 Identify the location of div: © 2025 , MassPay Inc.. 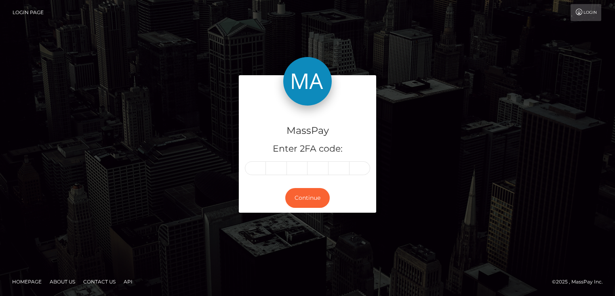
(580, 282).